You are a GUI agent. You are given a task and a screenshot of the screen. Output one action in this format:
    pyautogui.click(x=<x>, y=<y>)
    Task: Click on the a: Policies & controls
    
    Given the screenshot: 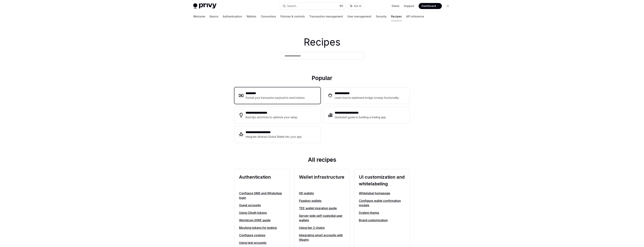 What is the action you would take?
    pyautogui.click(x=292, y=17)
    